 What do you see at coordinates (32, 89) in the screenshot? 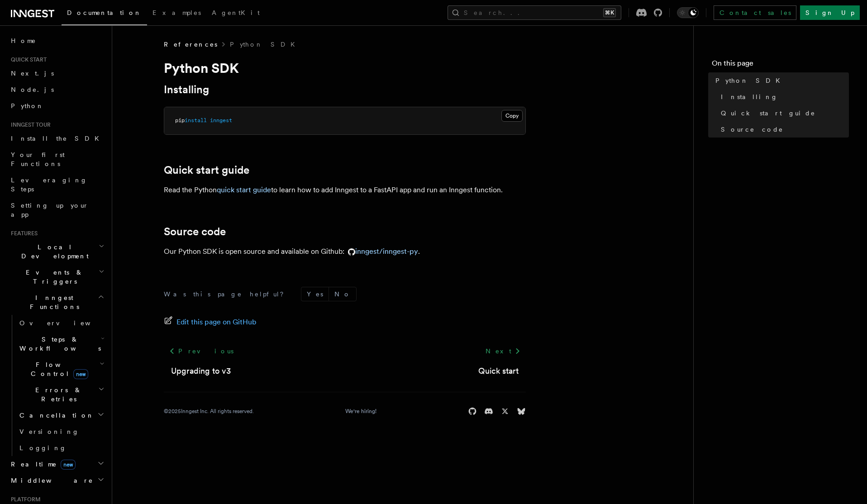
I see `span: Node.js` at bounding box center [32, 89].